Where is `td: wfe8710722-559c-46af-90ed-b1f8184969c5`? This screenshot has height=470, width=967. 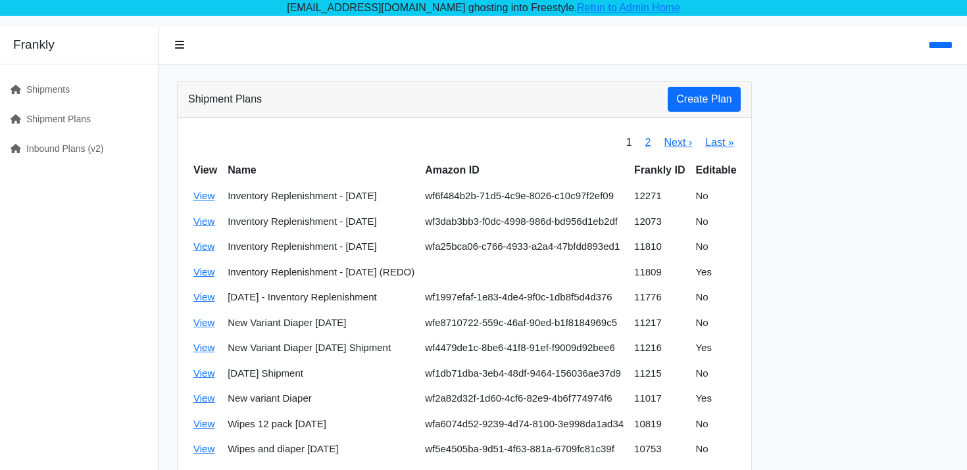
td: wfe8710722-559c-46af-90ed-b1f8184969c5 is located at coordinates (524, 323).